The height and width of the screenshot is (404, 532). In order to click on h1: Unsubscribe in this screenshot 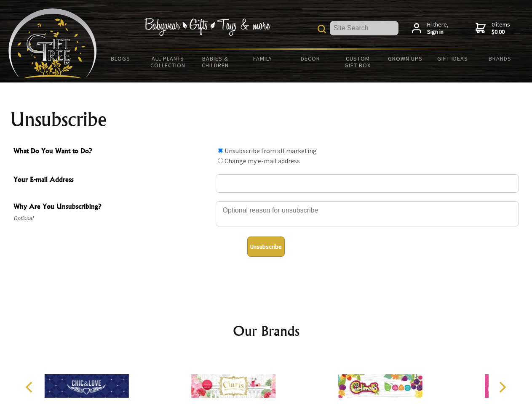, I will do `click(266, 120)`.